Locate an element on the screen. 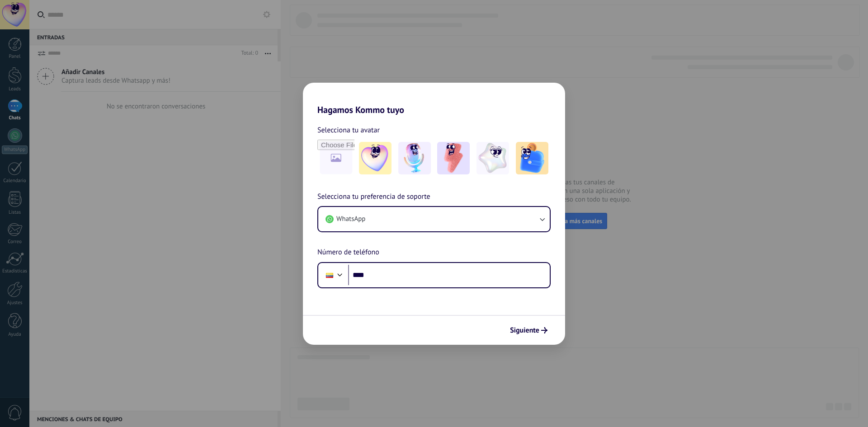  span: Siguiente is located at coordinates (524, 331).